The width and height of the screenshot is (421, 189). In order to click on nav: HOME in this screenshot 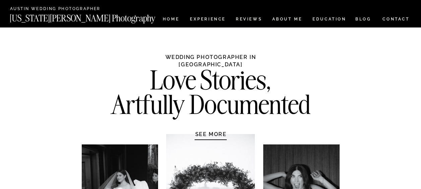, I will do `click(171, 20)`.